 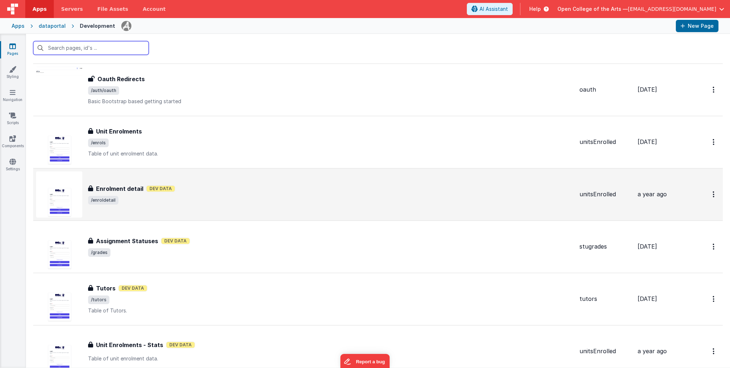 What do you see at coordinates (104, 91) in the screenshot?
I see `span: /auth/oauth` at bounding box center [104, 91].